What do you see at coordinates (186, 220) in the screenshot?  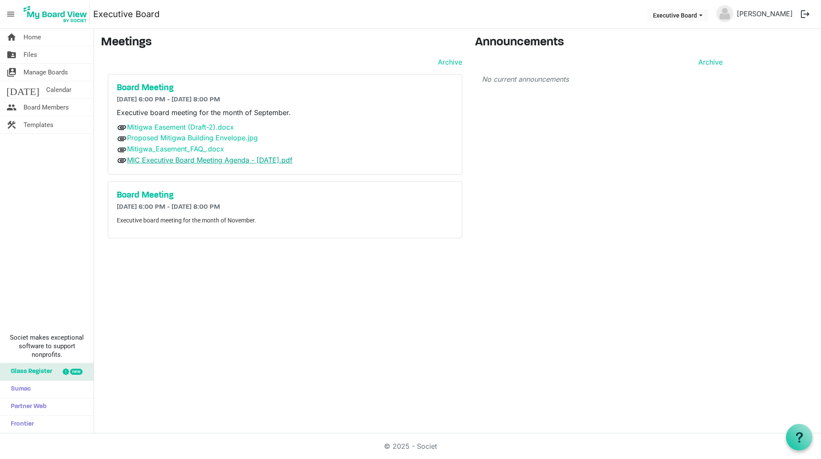 I see `span: Executive board meeting for the month of November.` at bounding box center [186, 220].